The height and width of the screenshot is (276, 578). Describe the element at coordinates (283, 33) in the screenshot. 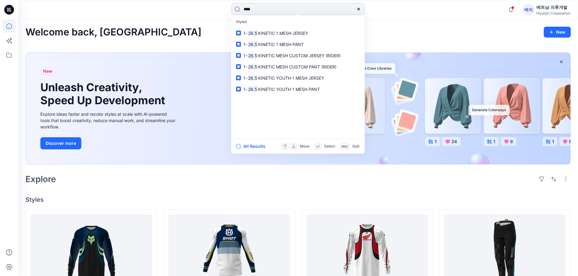

I see `span: KINETIC 1 MESH JERSEY` at that location.